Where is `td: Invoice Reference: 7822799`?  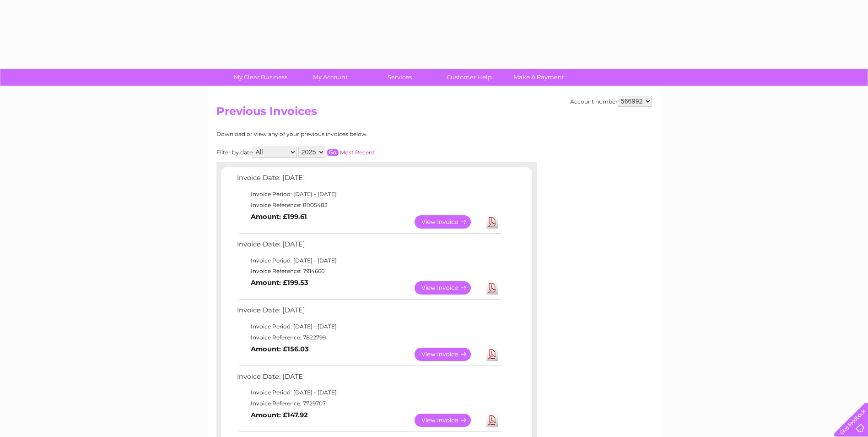 td: Invoice Reference: 7822799 is located at coordinates (369, 337).